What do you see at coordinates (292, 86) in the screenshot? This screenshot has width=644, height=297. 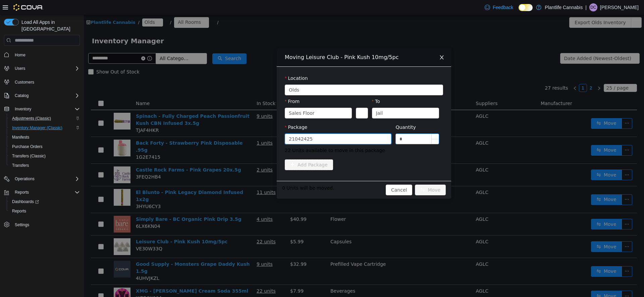 I see `label: To` at bounding box center [292, 86].